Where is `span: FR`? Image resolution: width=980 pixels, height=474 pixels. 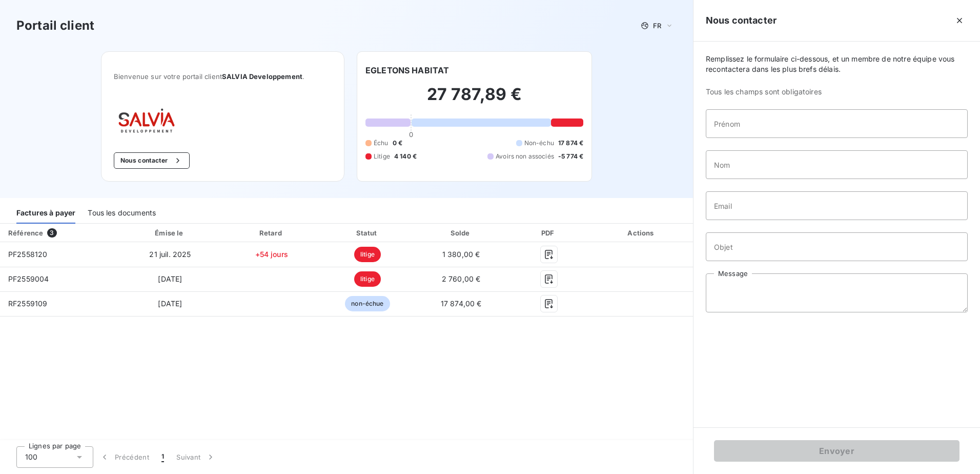
span: FR is located at coordinates (657, 25).